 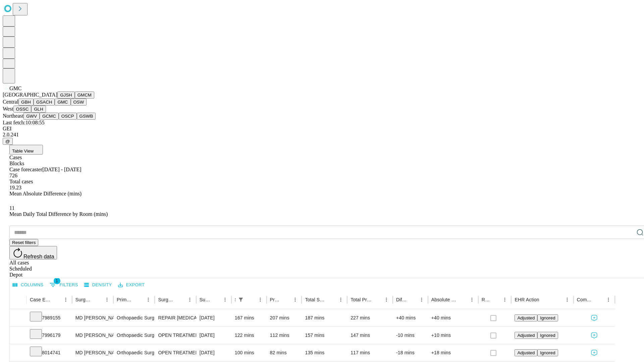 I want to click on div: Absolute Difference, so click(x=444, y=299).